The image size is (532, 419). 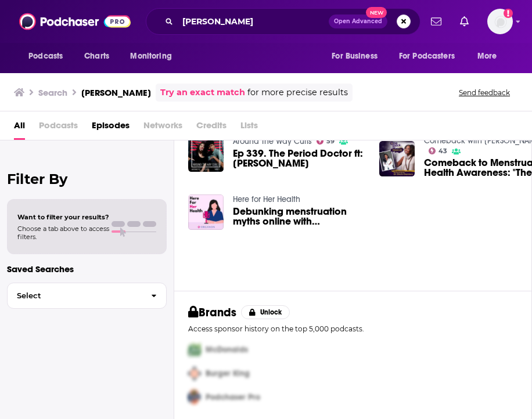 What do you see at coordinates (194, 397) in the screenshot?
I see `img: Third Pro Logo` at bounding box center [194, 397].